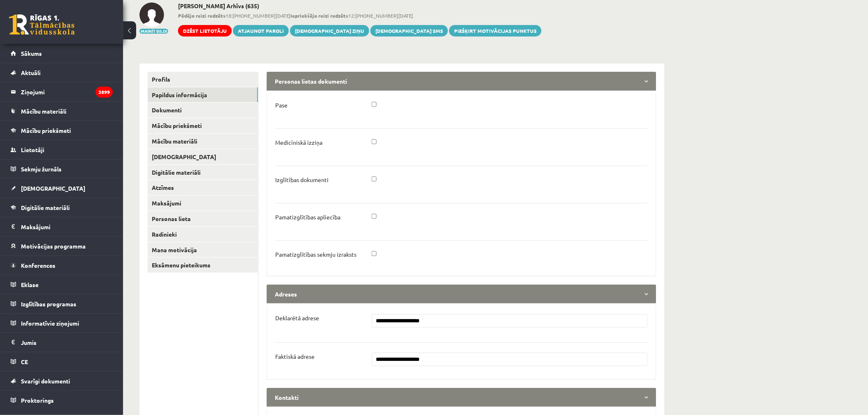  Describe the element at coordinates (39, 266) in the screenshot. I see `span: Konferences` at that location.